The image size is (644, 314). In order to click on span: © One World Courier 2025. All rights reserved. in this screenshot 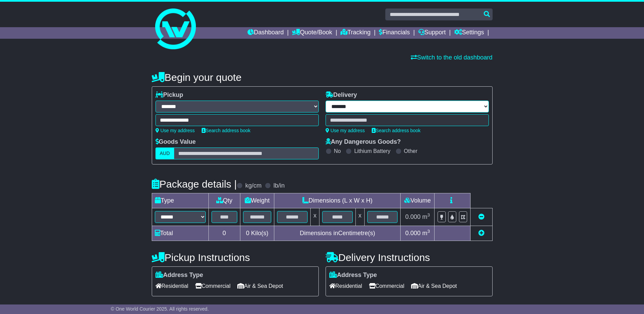, I will do `click(159, 309)`.